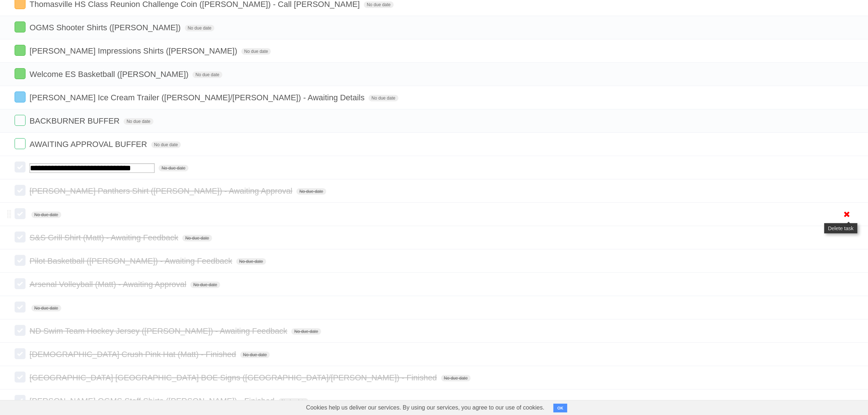 This screenshot has width=868, height=415. I want to click on span: Cookies help us deliver our services. By using our services, you agree to our use of cookies., so click(425, 408).